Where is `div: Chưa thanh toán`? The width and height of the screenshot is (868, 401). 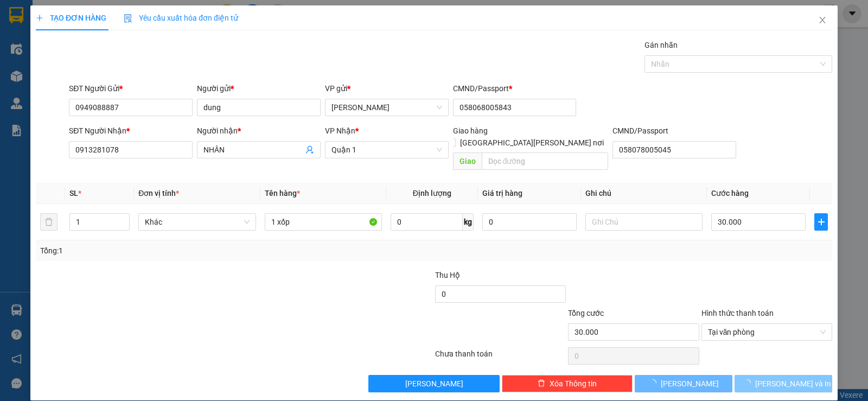
div: Chưa thanh toán is located at coordinates (501, 357).